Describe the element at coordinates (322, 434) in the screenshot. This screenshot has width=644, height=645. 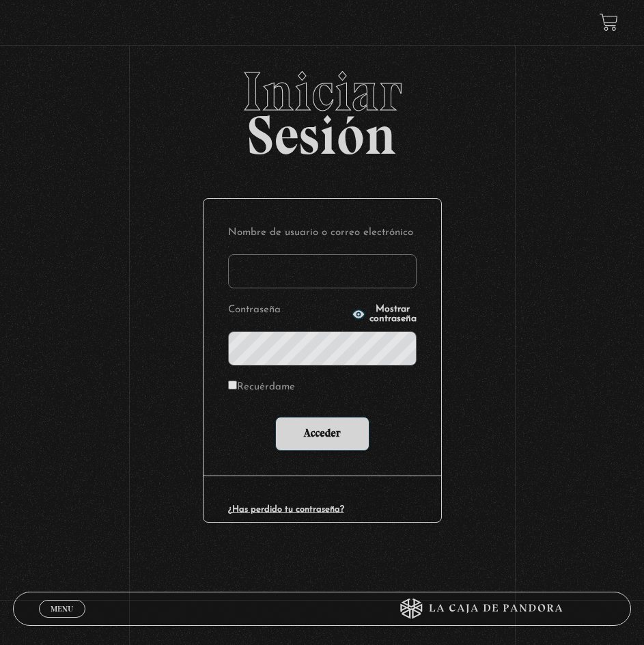
I see `input: Acceder` at that location.